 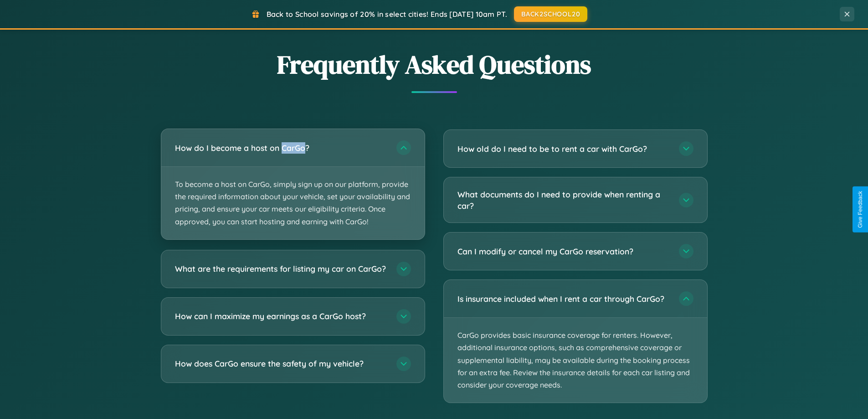 I want to click on div: Give Feedback, so click(x=861, y=209).